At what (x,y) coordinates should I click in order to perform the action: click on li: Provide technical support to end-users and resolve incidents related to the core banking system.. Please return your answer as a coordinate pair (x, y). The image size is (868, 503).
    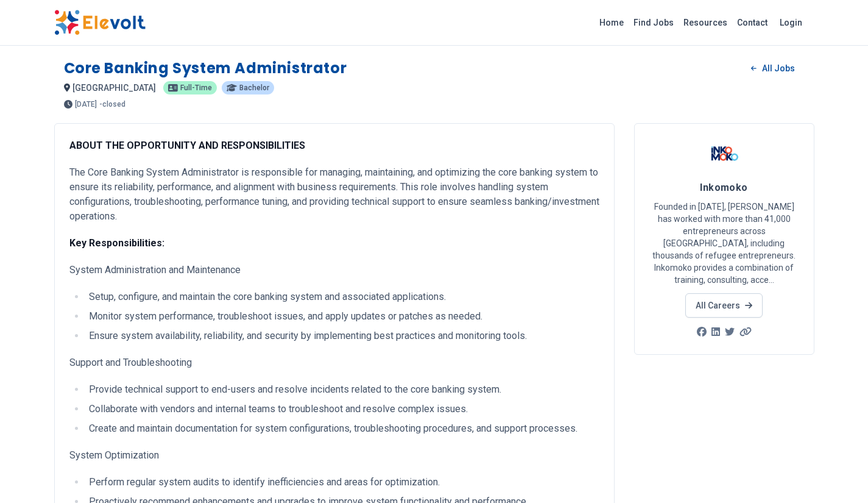
    Looking at the image, I should click on (342, 389).